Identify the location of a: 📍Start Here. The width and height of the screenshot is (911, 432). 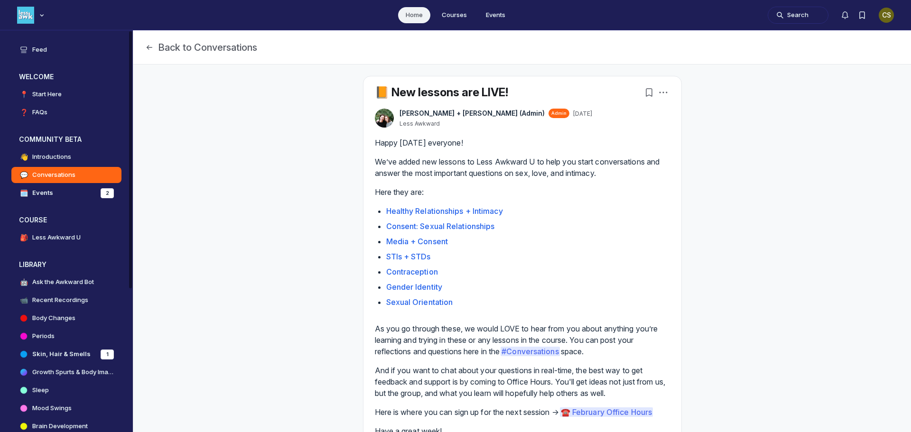
(66, 94).